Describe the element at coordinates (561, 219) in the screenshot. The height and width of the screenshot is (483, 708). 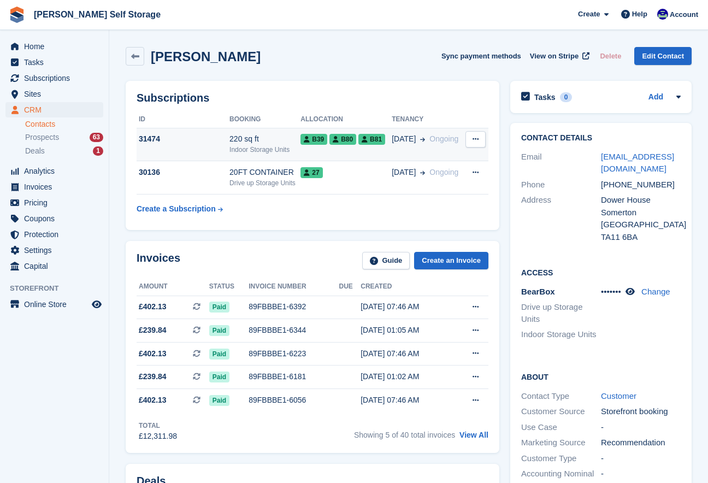
I see `div: Address` at that location.